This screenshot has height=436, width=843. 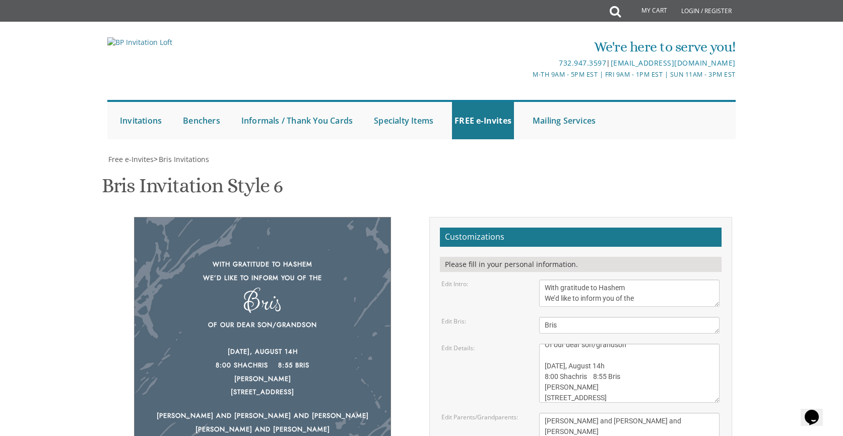 I want to click on a: Mailing Services, so click(x=564, y=120).